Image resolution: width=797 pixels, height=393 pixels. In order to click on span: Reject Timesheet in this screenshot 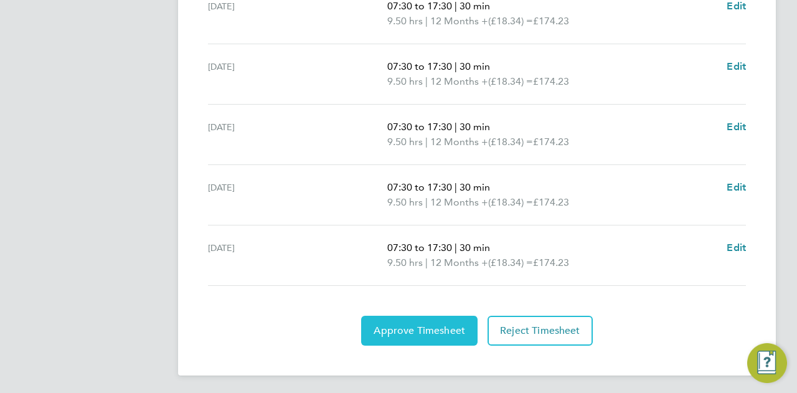, I will do `click(540, 331)`.